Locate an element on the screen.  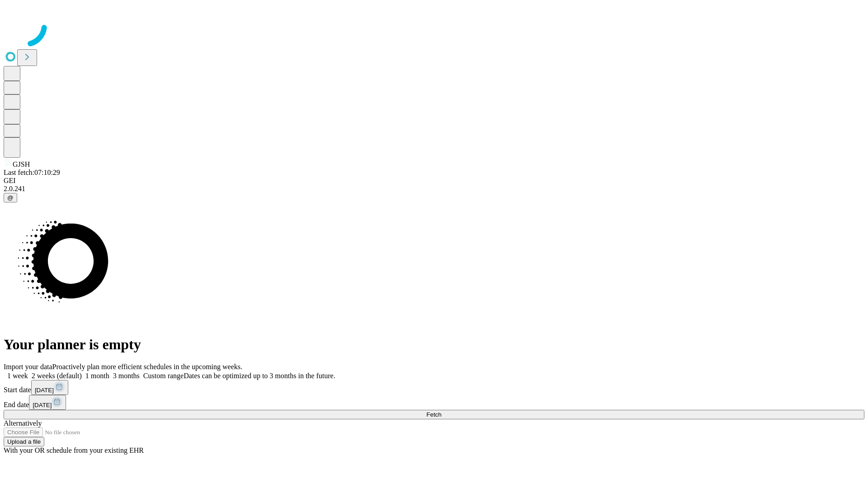
div: End date is located at coordinates (434, 402).